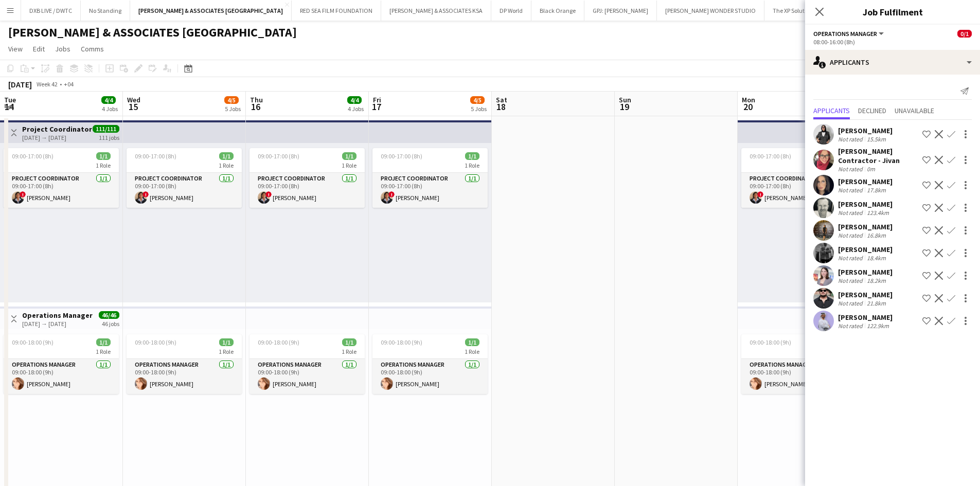  What do you see at coordinates (57, 129) in the screenshot?
I see `h3: Project Coordinator` at bounding box center [57, 129].